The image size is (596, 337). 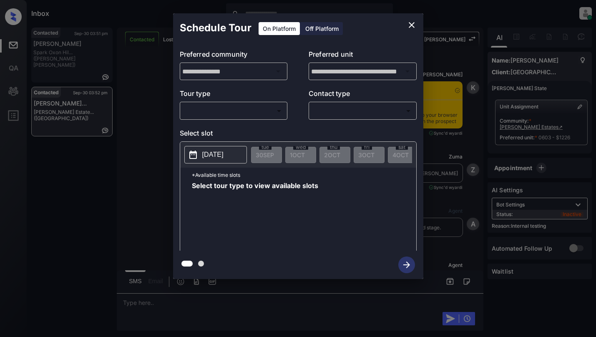 I want to click on p: Preferred unit, so click(x=363, y=56).